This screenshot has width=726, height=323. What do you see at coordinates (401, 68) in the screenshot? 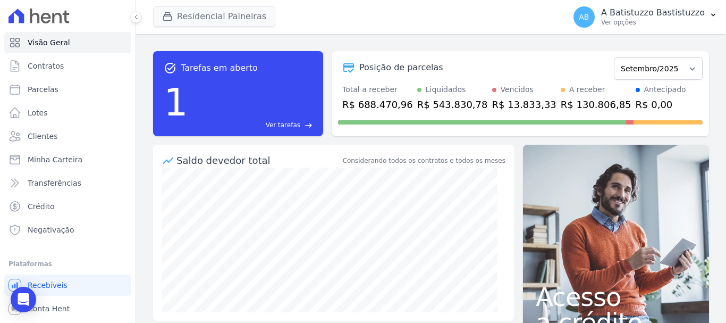
I see `div: Posição de parcelas` at bounding box center [401, 68].